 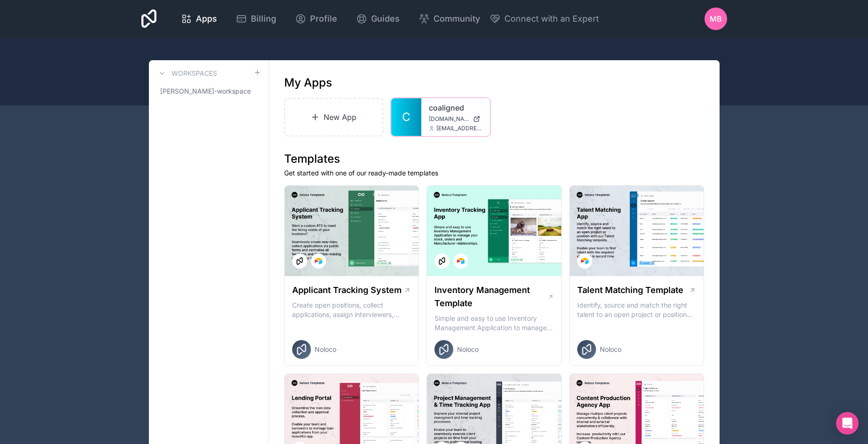 What do you see at coordinates (352, 310) in the screenshot?
I see `p: Create open positions, collect applications, assign interviewers, centralise candidate feedback a...` at bounding box center [352, 310].